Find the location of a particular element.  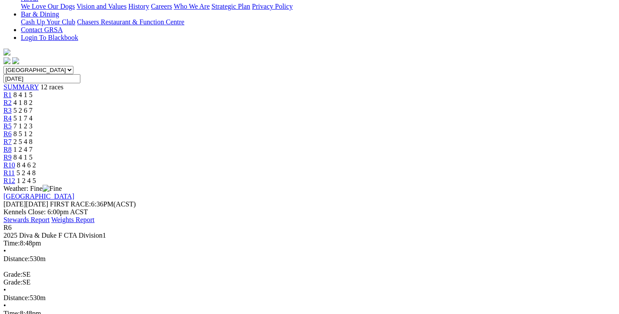

span: 5 2 6 7 is located at coordinates (23, 110).